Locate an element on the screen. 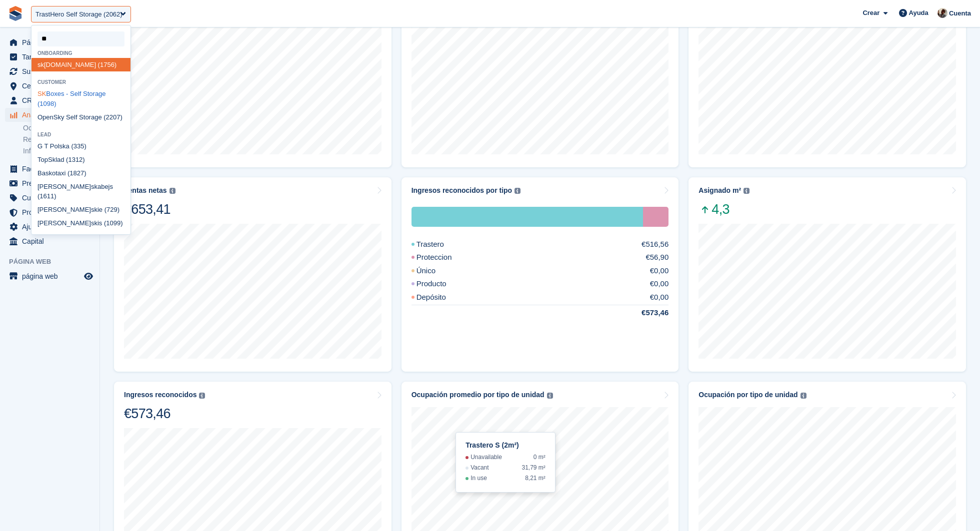 The width and height of the screenshot is (980, 531). span: página web is located at coordinates (52, 276).